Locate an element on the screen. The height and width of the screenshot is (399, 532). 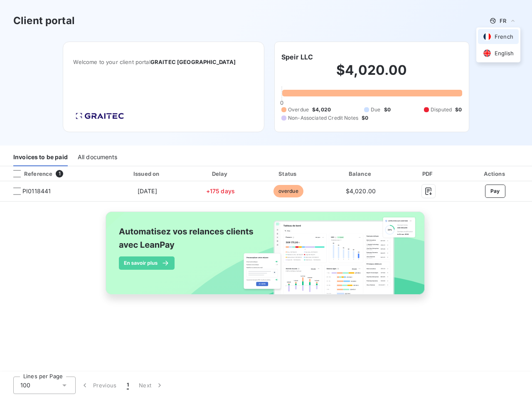
h6: Speir LLC is located at coordinates (297, 57).